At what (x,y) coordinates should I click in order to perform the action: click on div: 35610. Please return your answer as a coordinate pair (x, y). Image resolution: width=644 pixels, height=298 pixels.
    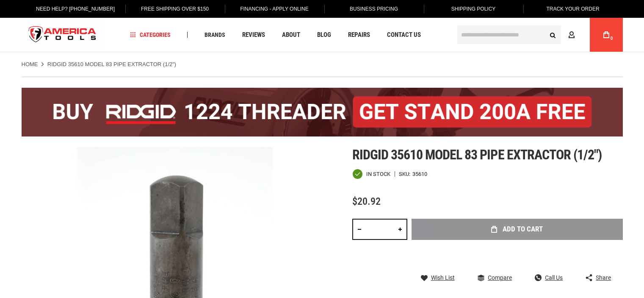
    Looking at the image, I should click on (420, 174).